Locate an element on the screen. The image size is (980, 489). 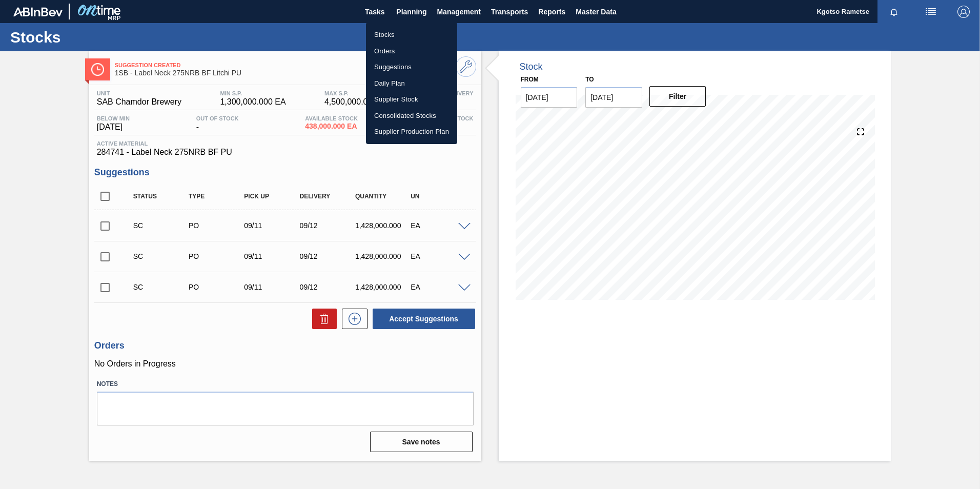
li: Supplier Stock is located at coordinates (412, 99).